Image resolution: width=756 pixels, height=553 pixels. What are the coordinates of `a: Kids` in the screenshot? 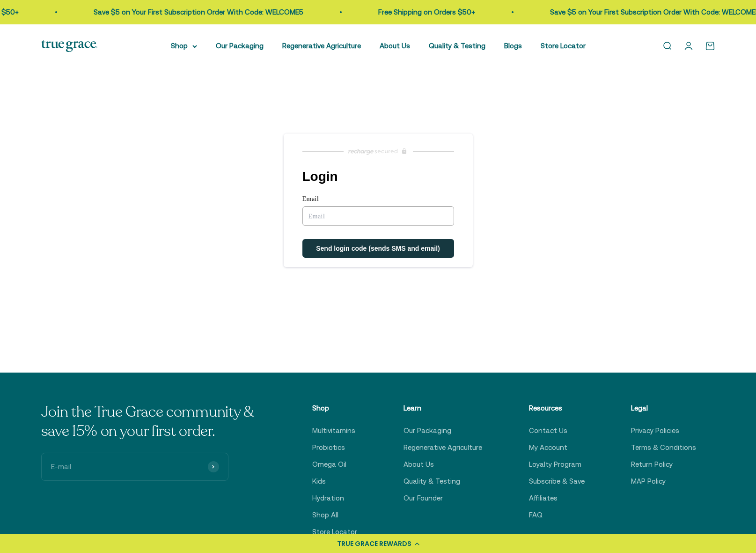 It's located at (319, 481).